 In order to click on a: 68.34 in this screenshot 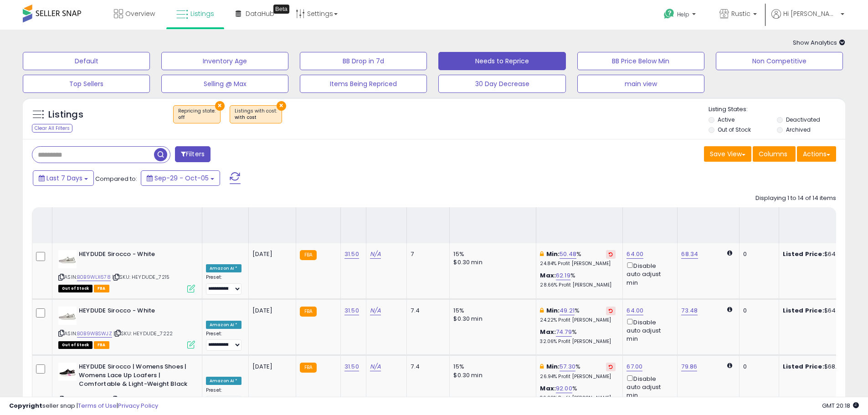, I will do `click(689, 255)`.